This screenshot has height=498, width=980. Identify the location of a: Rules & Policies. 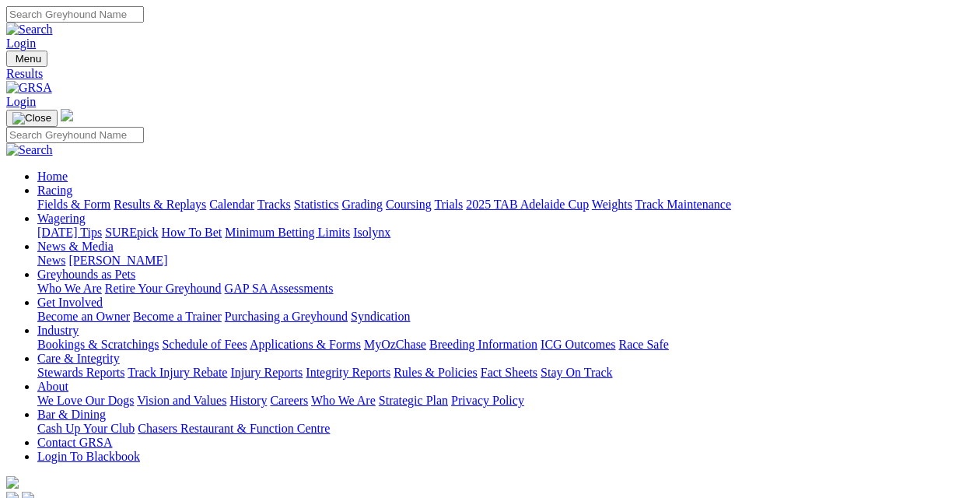
(436, 372).